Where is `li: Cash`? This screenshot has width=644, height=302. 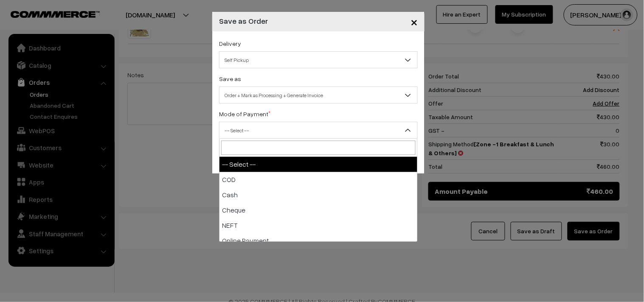 li: Cash is located at coordinates (318, 195).